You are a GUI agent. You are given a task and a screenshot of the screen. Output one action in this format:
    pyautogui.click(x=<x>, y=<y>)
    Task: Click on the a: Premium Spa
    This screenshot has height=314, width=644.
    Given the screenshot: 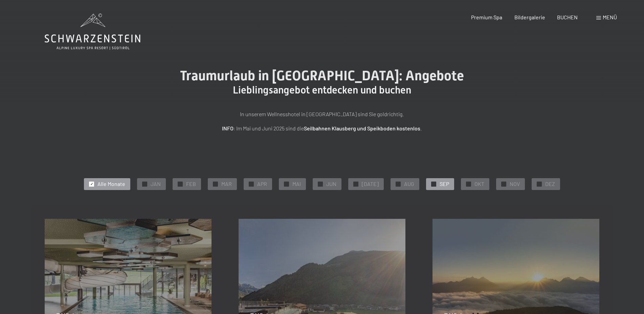 What is the action you would take?
    pyautogui.click(x=487, y=17)
    